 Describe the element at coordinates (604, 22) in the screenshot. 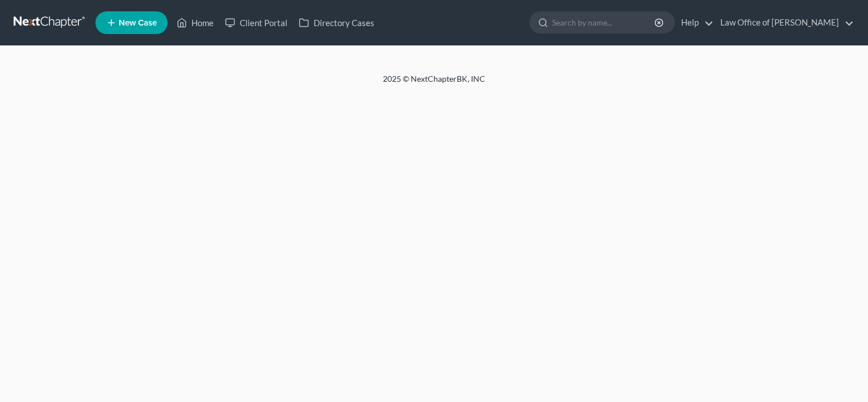

I see `input: Search by name...` at that location.